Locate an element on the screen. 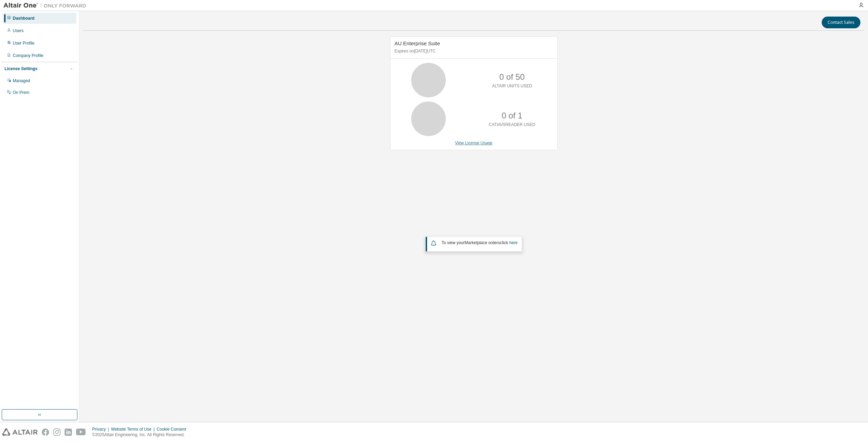 Image resolution: width=868 pixels, height=442 pixels. p: 0 of 50 is located at coordinates (512, 77).